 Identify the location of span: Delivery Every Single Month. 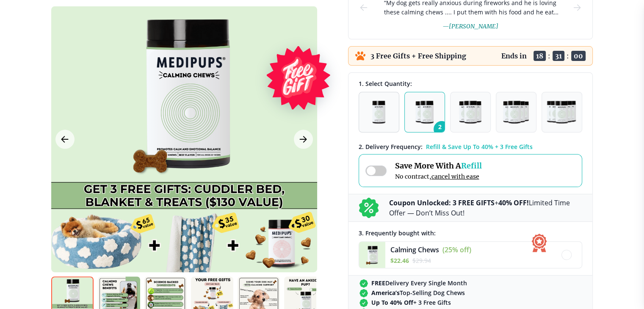
(419, 283).